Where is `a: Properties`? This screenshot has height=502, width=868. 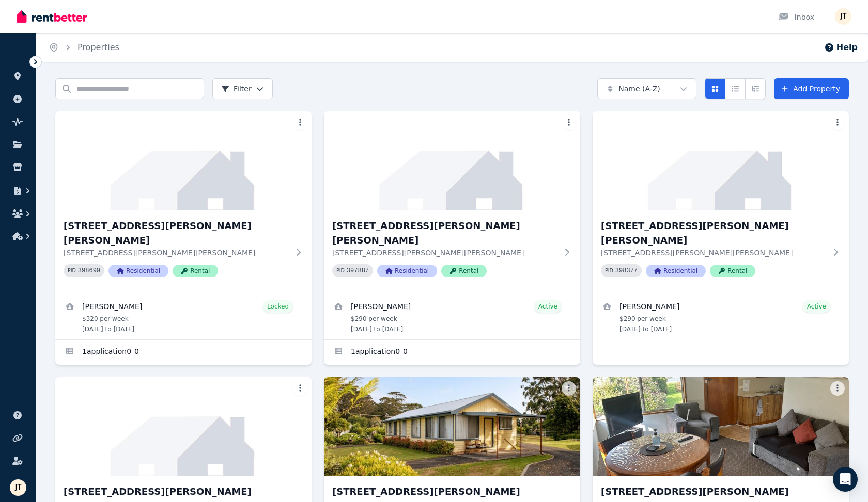 a: Properties is located at coordinates (98, 47).